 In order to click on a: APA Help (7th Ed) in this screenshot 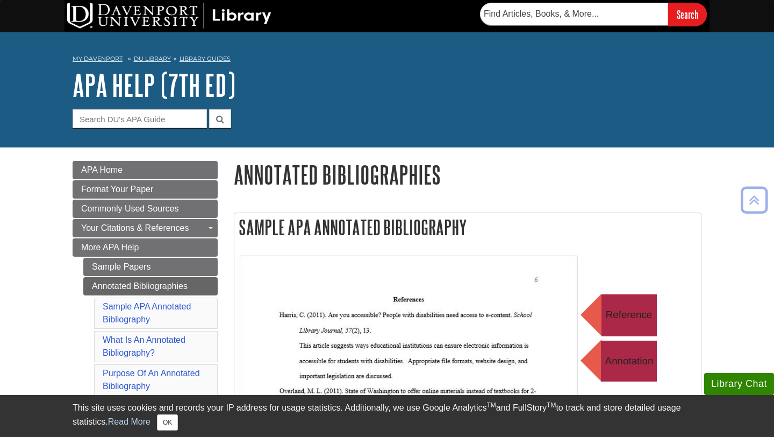, I will do `click(154, 85)`.